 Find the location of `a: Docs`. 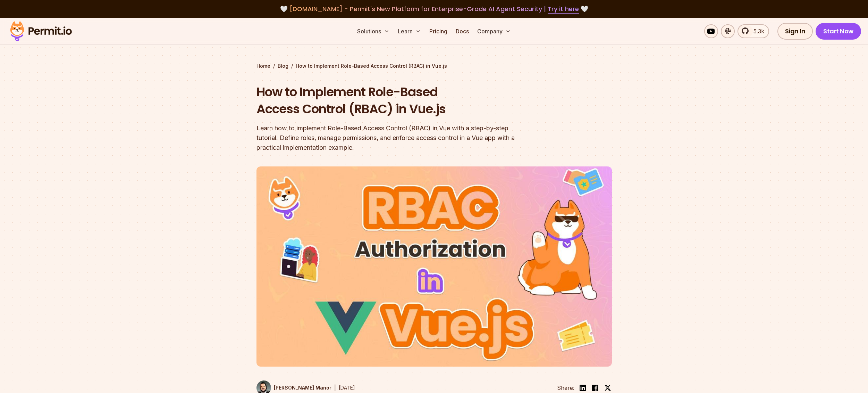

a: Docs is located at coordinates (462, 31).